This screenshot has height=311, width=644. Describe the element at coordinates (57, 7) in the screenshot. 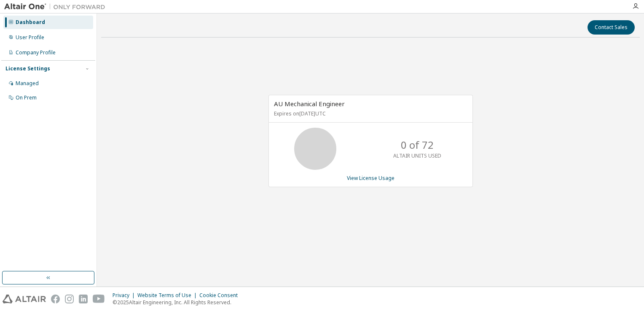

I see `img: Altair One` at that location.